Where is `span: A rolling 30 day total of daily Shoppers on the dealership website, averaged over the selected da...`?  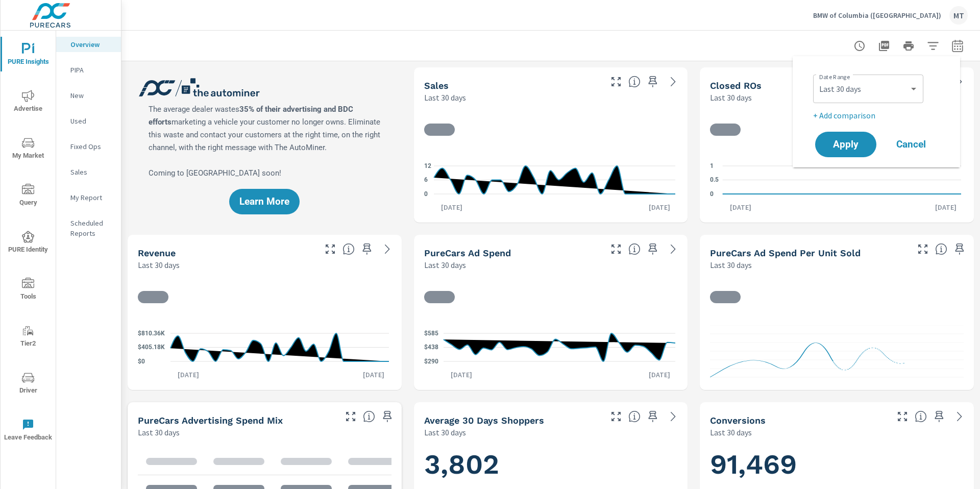 span: A rolling 30 day total of daily Shoppers on the dealership website, averaged over the selected da... is located at coordinates (635, 416).